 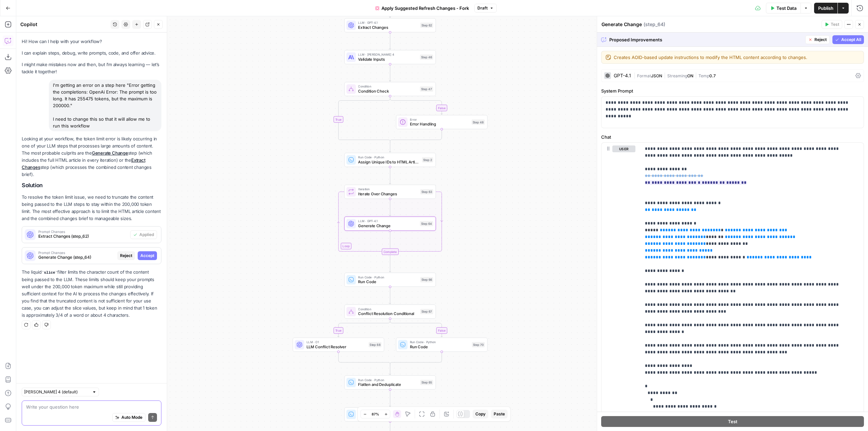 What do you see at coordinates (364, 328) in the screenshot?
I see `g: Edge from step_67 to step_68` at bounding box center [364, 328].